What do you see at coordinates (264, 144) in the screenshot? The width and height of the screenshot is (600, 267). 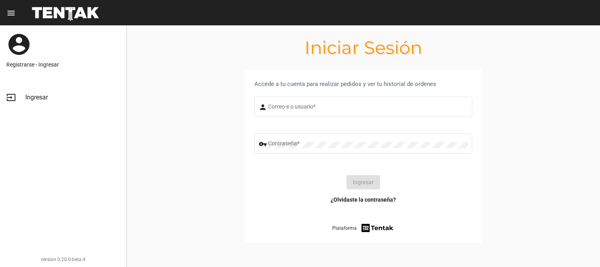 I see `mat-icon: vpn_key` at bounding box center [264, 144].